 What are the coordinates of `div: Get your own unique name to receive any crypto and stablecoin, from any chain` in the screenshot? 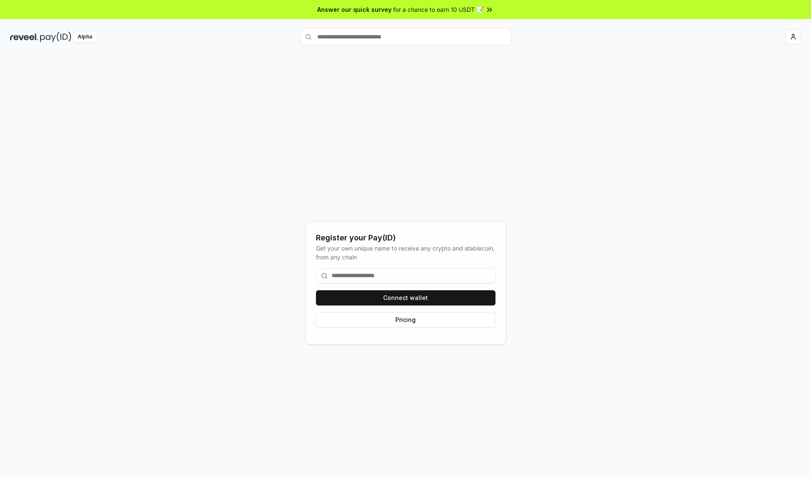 It's located at (405, 253).